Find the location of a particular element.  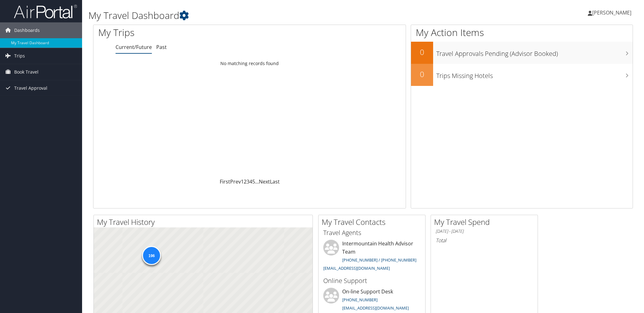

h3: Travel Approvals Pending (Advisor Booked) is located at coordinates (534, 52).